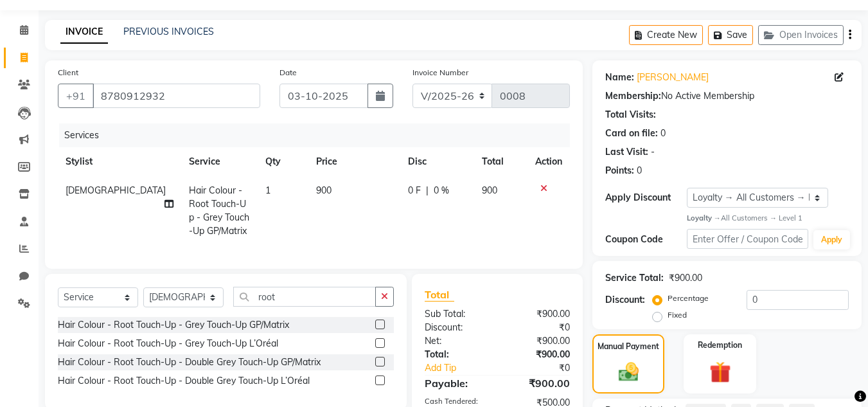 Image resolution: width=868 pixels, height=407 pixels. What do you see at coordinates (721, 372) in the screenshot?
I see `img: _gift.svg` at bounding box center [721, 372].